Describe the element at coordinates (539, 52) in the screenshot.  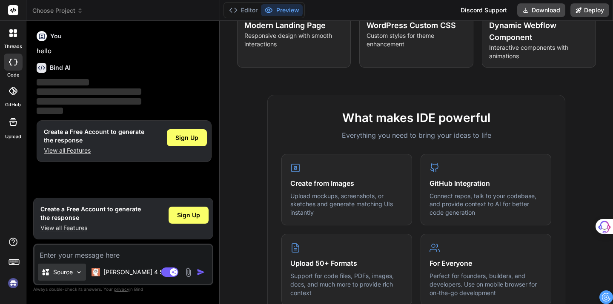
I see `p: Interactive components with animations` at that location.